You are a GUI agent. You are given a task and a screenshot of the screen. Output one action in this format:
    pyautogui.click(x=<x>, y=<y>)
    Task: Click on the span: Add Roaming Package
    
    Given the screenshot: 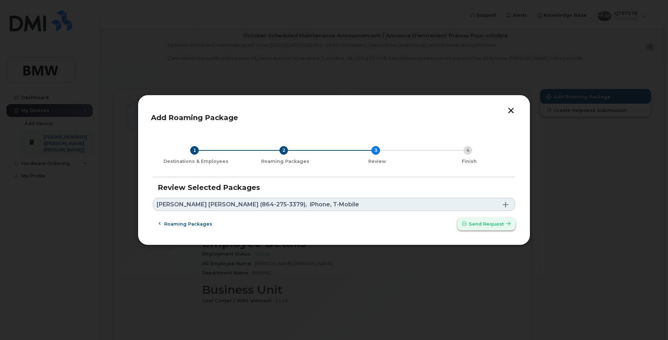 What is the action you would take?
    pyautogui.click(x=194, y=118)
    